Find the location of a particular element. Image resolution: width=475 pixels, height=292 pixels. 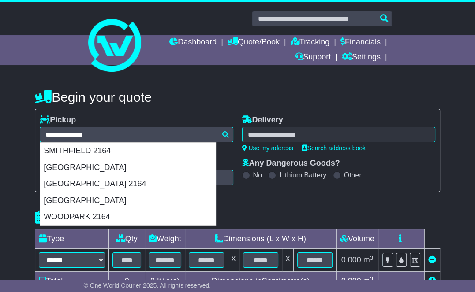

span: 0 is located at coordinates (153, 281).